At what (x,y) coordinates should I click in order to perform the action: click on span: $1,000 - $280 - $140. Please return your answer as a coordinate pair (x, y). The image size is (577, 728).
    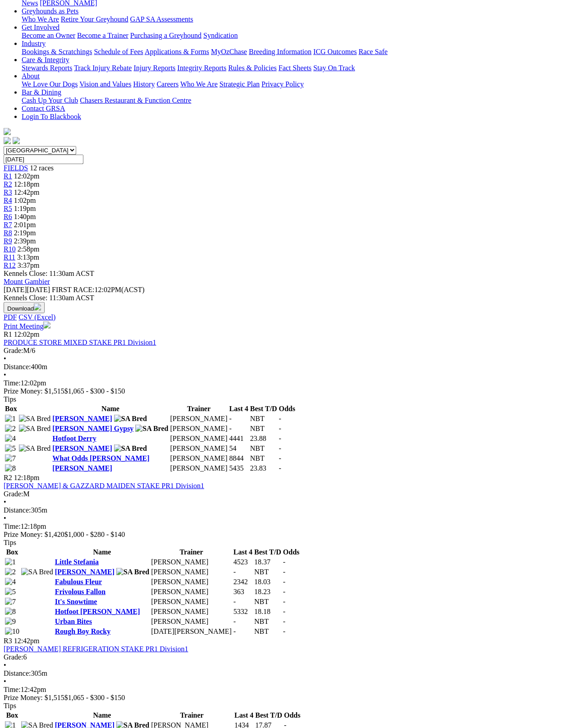
    Looking at the image, I should click on (95, 534).